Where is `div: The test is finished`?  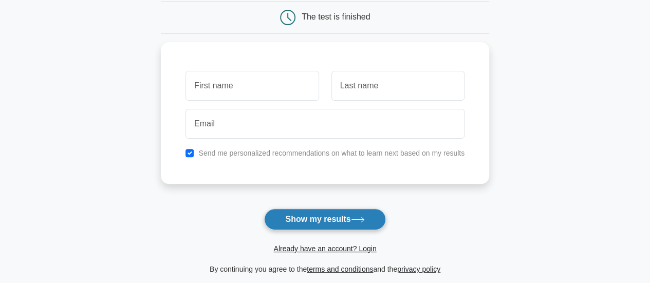 div: The test is finished is located at coordinates (336, 16).